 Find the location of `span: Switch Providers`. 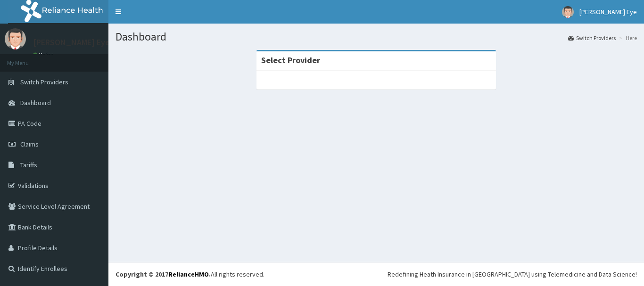

span: Switch Providers is located at coordinates (45, 82).